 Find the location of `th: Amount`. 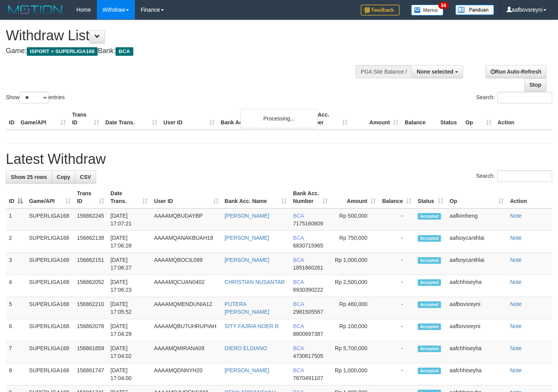

th: Amount is located at coordinates (376, 119).